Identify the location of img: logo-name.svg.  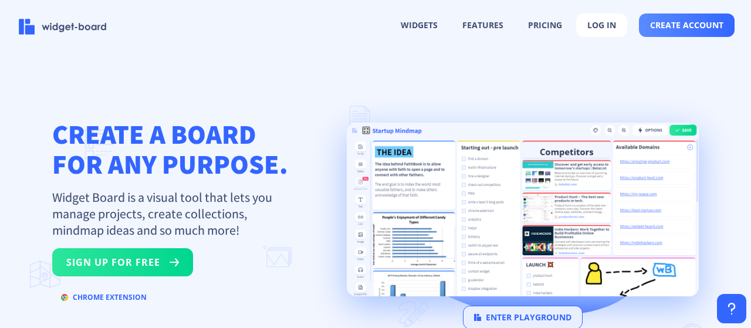
(63, 26).